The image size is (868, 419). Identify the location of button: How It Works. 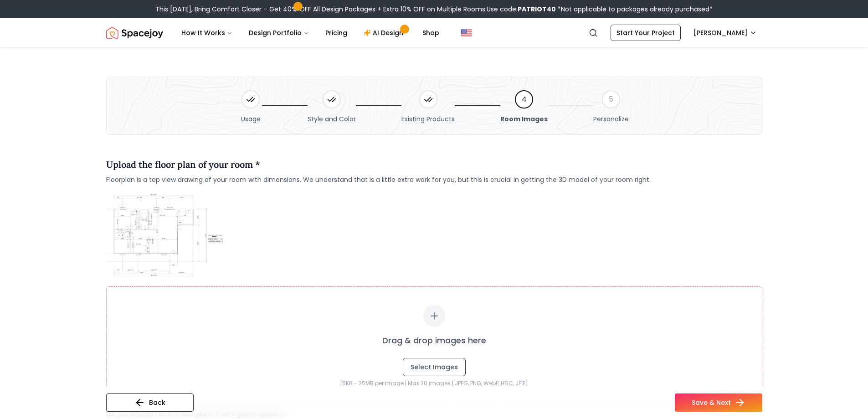
(207, 33).